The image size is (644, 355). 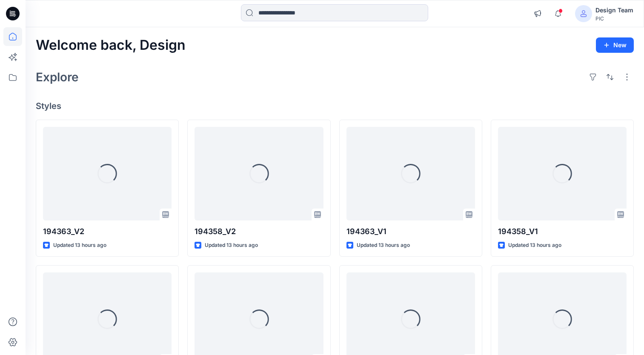 What do you see at coordinates (584, 14) in the screenshot?
I see `svg: avatar` at bounding box center [584, 14].